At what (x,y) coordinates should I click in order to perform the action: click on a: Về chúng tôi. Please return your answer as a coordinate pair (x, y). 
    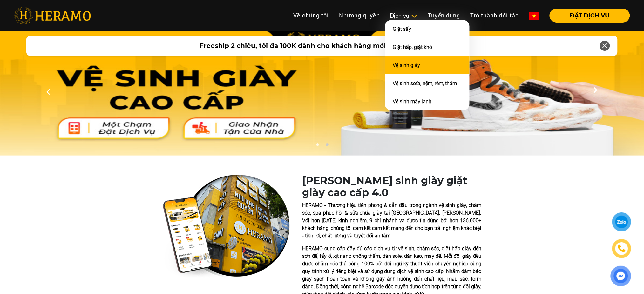
    Looking at the image, I should click on (311, 15).